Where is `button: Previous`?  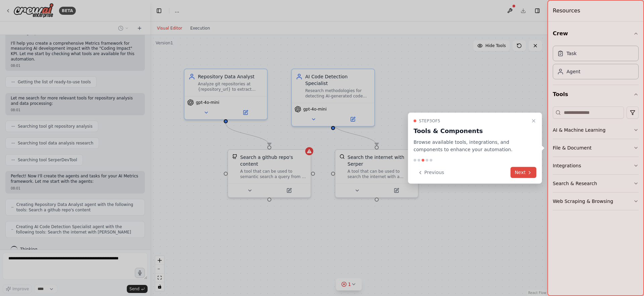 button: Previous is located at coordinates (431, 173).